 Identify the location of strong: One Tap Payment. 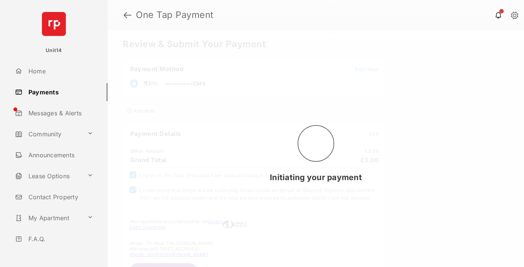
(175, 15).